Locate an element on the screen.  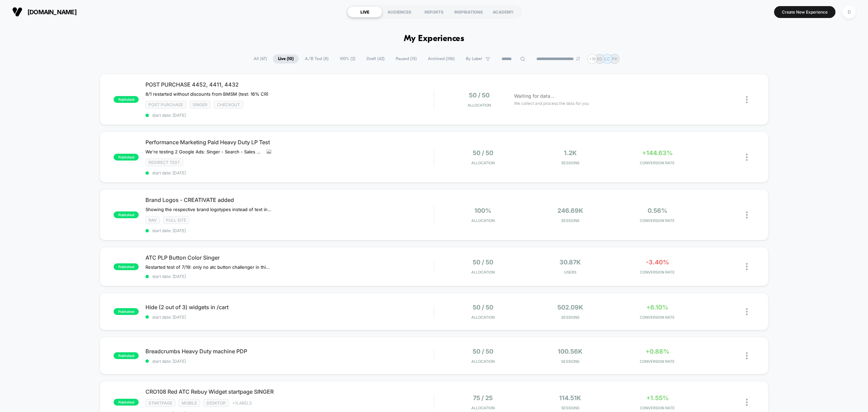
p: LC is located at coordinates (607, 59).